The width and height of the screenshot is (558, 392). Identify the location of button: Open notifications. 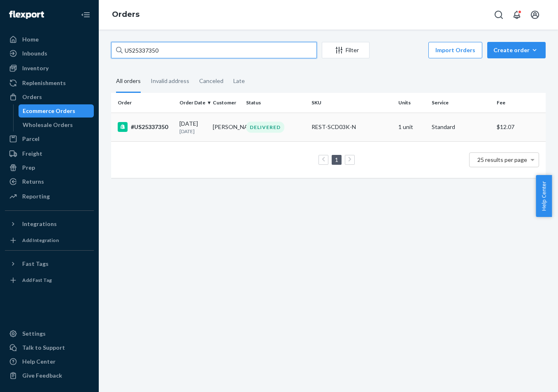
(517, 15).